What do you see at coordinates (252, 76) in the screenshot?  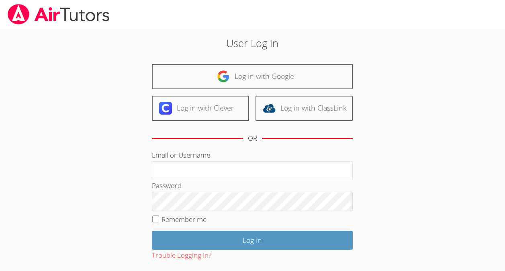 I see `a: Log in with Google` at bounding box center [252, 76].